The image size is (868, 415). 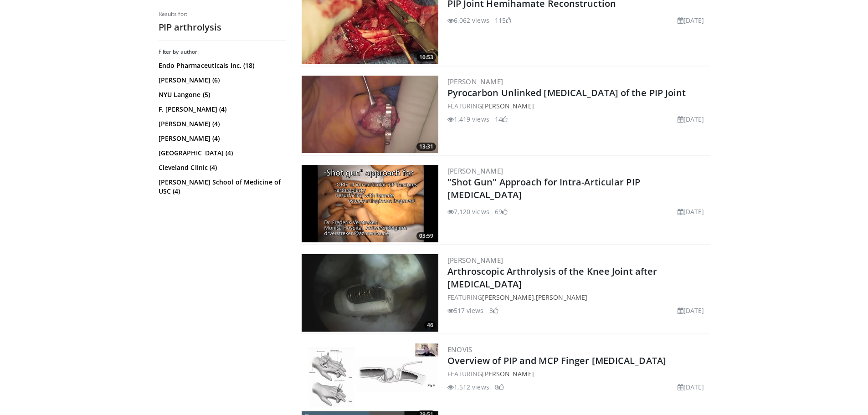 I want to click on img: 2014-03-03_14-43-07.png.300x170_q85_crop-smart_upscale.png, so click(x=370, y=204).